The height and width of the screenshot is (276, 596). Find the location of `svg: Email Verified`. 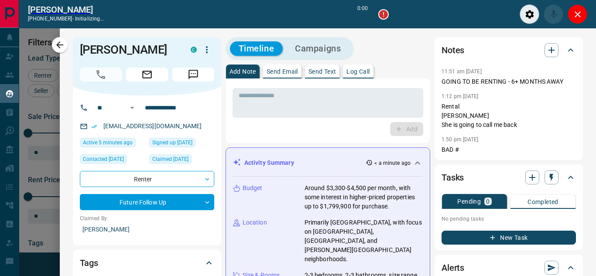

svg: Email Verified is located at coordinates (94, 127).